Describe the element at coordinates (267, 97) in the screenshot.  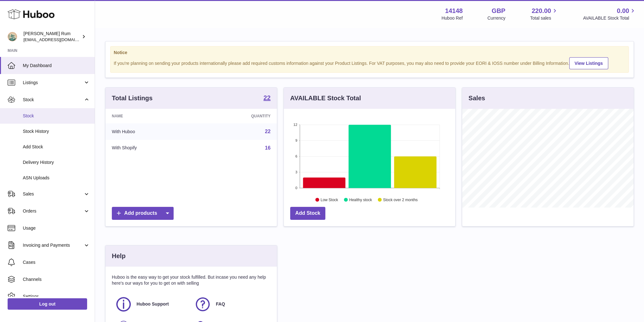
I see `strong: 22` at that location.